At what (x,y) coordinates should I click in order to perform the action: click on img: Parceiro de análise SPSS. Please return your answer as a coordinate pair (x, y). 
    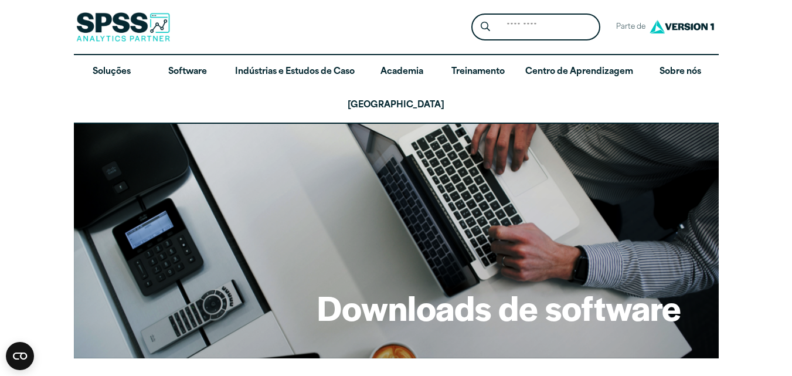
    Looking at the image, I should click on (123, 27).